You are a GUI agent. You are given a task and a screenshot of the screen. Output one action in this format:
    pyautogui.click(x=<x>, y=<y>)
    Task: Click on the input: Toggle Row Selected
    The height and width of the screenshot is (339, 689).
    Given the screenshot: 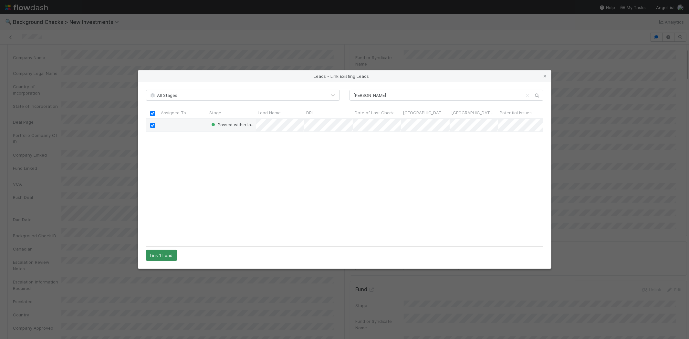 What is the action you would take?
    pyautogui.click(x=152, y=125)
    